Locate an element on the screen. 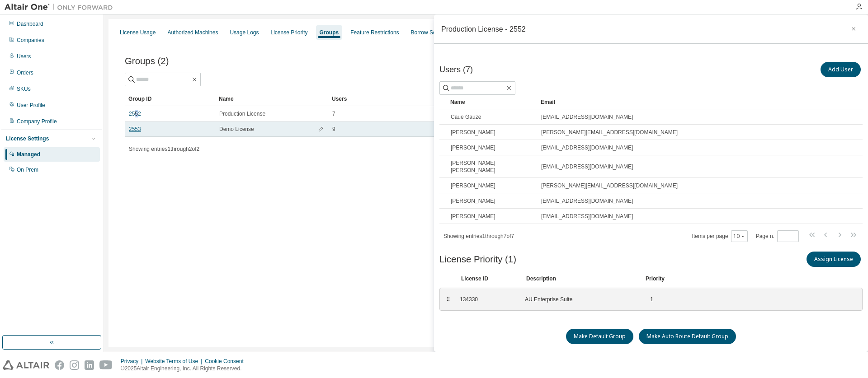 Image resolution: width=868 pixels, height=378 pixels. button: Add User is located at coordinates (840, 70).